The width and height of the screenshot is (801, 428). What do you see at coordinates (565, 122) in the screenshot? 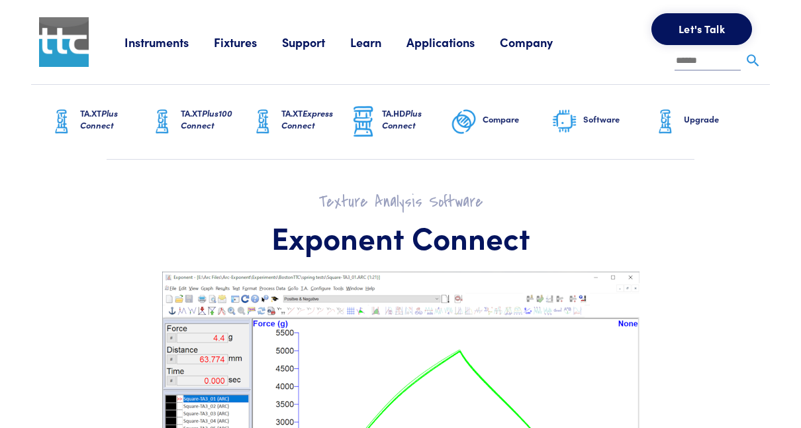
I see `img: software-graphic.png` at bounding box center [565, 122].